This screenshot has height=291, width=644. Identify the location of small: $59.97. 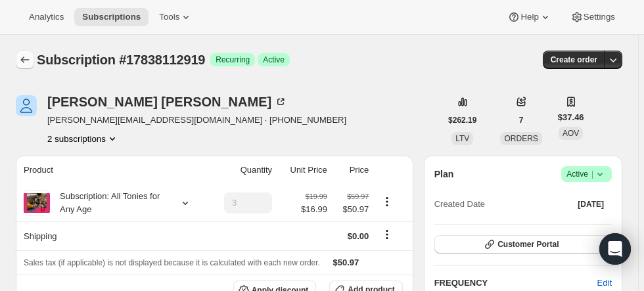
(358, 196).